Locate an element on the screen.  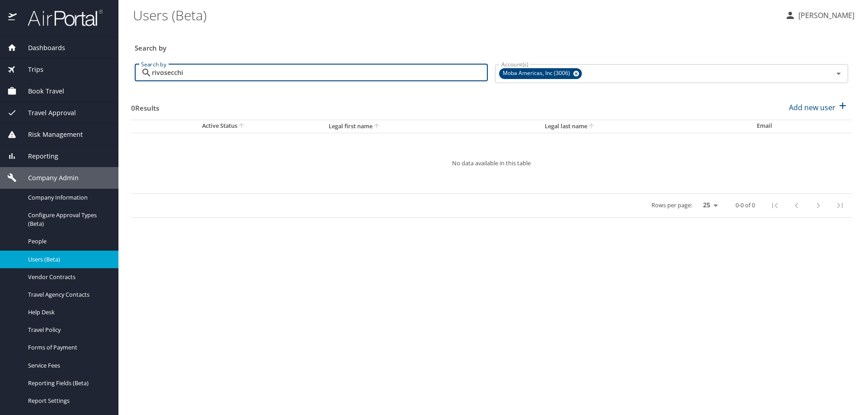
p: No data available in this table is located at coordinates (491, 163).